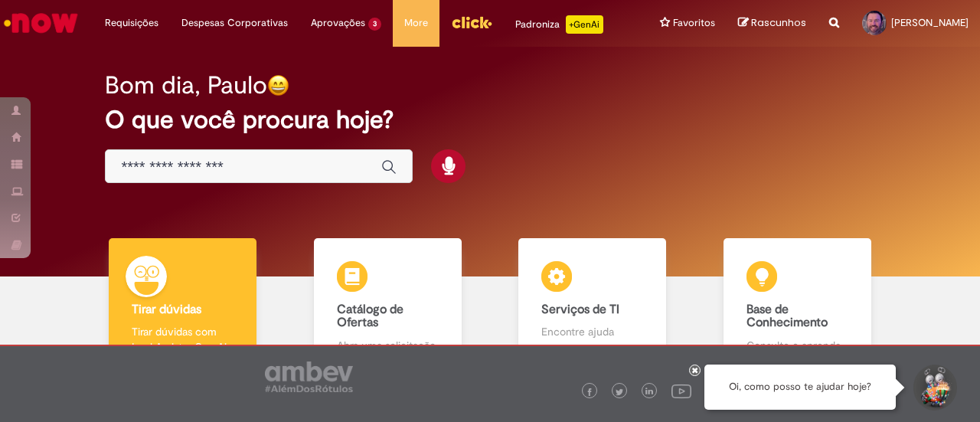 This screenshot has height=422, width=980. Describe the element at coordinates (584, 25) in the screenshot. I see `p: +GenAi` at that location.